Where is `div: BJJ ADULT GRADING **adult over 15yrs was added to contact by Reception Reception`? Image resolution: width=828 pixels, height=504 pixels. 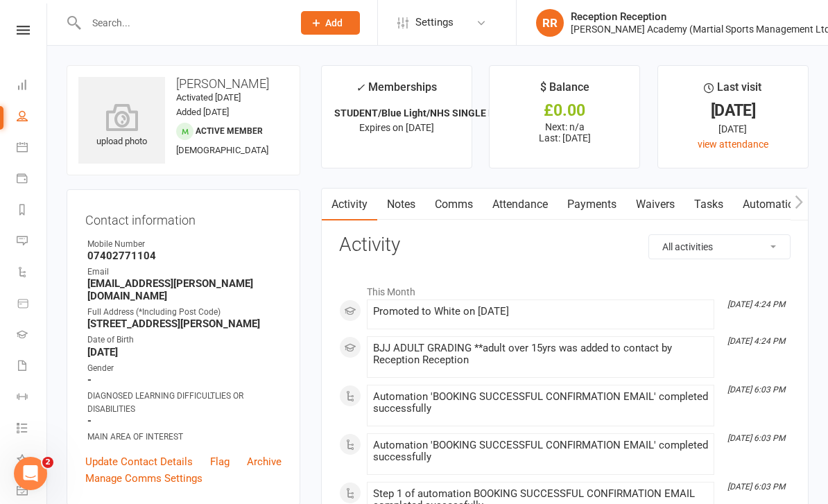
div: BJJ ADULT GRADING **adult over 15yrs was added to contact by Reception Reception is located at coordinates (540, 354).